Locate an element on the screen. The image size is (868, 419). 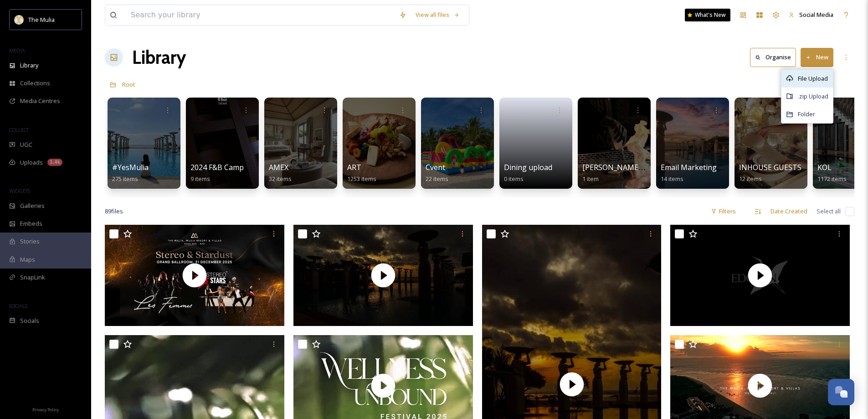
span: ART is located at coordinates (354, 167).